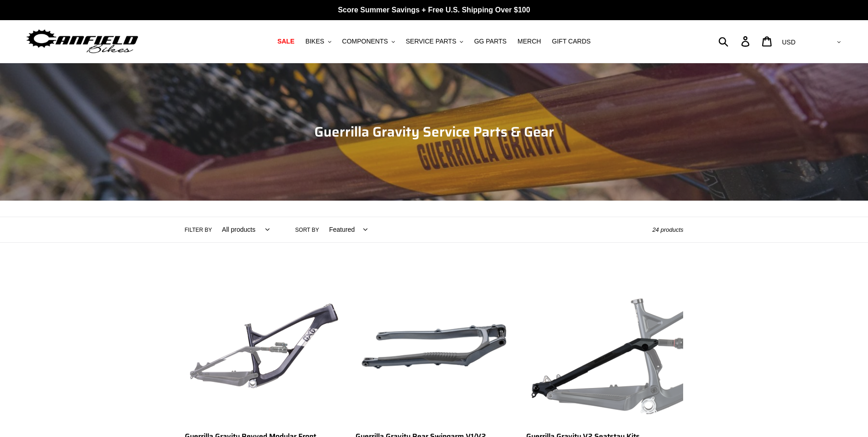  I want to click on a: GG PARTS, so click(490, 42).